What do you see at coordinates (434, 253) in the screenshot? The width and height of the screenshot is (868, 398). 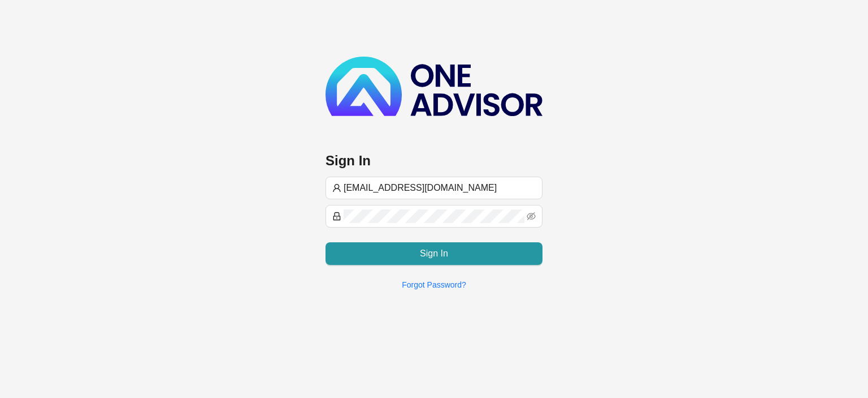 I see `button: Sign In` at bounding box center [434, 253].